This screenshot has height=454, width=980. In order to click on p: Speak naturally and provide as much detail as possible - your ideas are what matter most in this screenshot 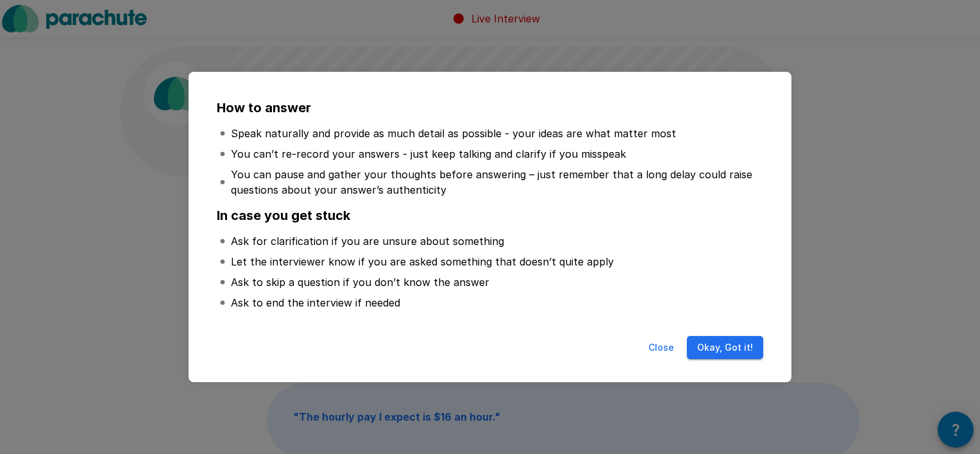, I will do `click(454, 134)`.